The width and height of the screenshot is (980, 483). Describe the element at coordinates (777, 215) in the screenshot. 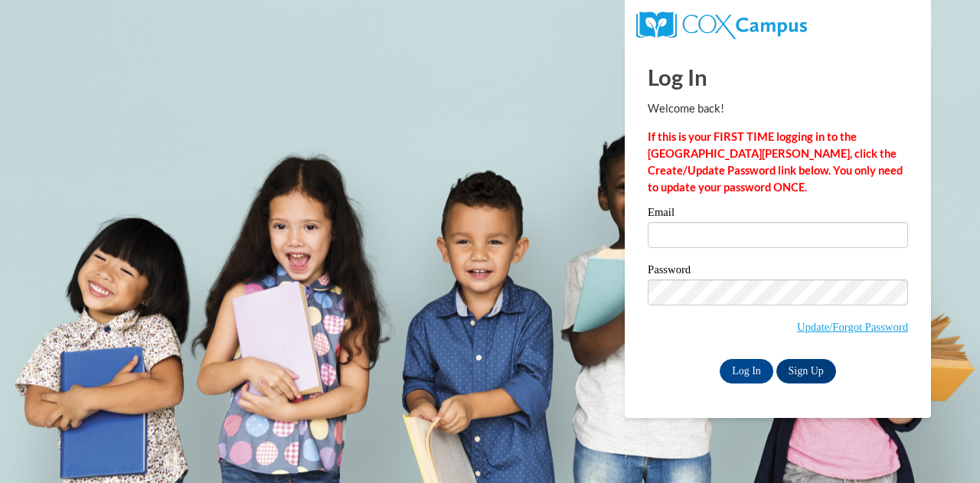

I see `label: Email` at that location.